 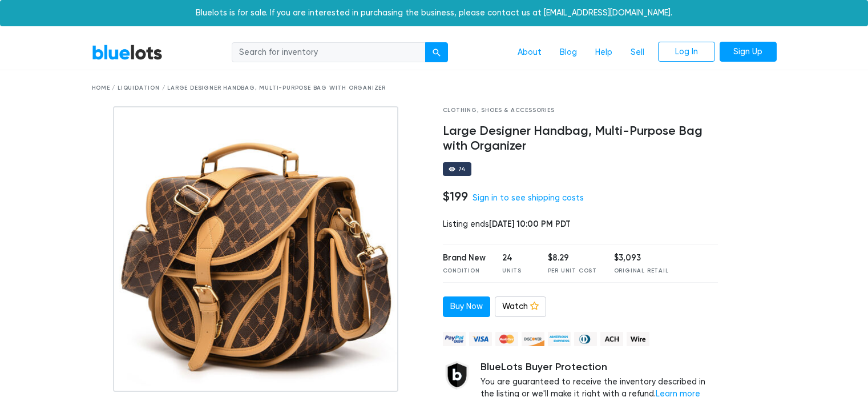 What do you see at coordinates (462, 169) in the screenshot?
I see `div: 74` at bounding box center [462, 169].